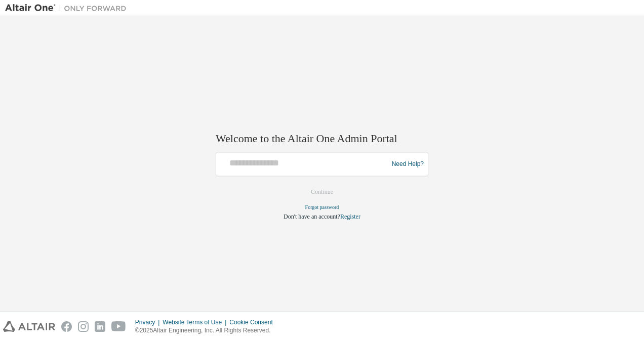 The image size is (644, 341). I want to click on h2: Welcome to the Altair One Admin Portal, so click(322, 138).